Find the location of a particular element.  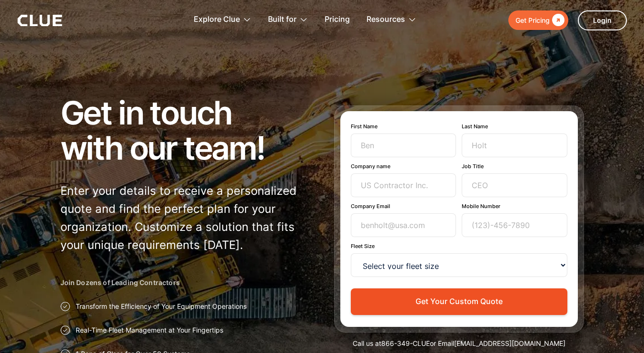

a: Login is located at coordinates (602, 21).